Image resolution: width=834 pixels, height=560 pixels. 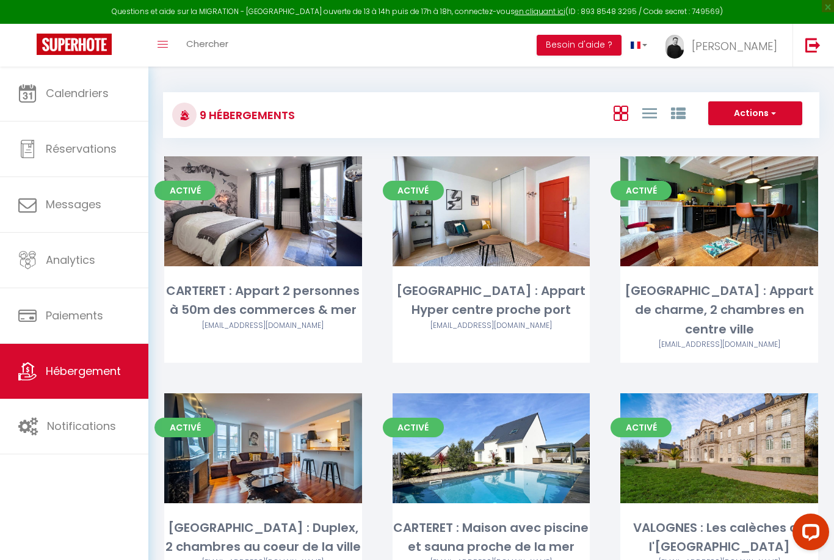 I want to click on span: Analytics, so click(x=70, y=260).